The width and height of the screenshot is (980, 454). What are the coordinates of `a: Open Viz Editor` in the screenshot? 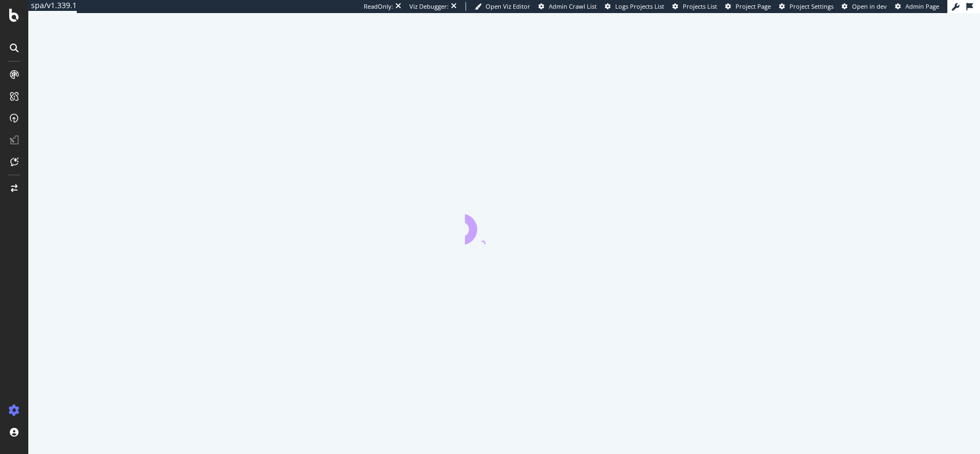 It's located at (503, 6).